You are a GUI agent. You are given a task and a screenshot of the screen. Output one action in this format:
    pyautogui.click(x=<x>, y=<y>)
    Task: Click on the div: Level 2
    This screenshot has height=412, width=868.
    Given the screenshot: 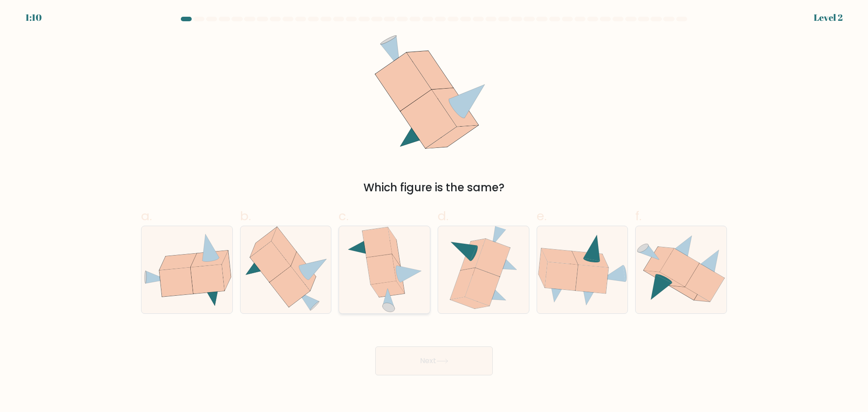 What is the action you would take?
    pyautogui.click(x=828, y=18)
    